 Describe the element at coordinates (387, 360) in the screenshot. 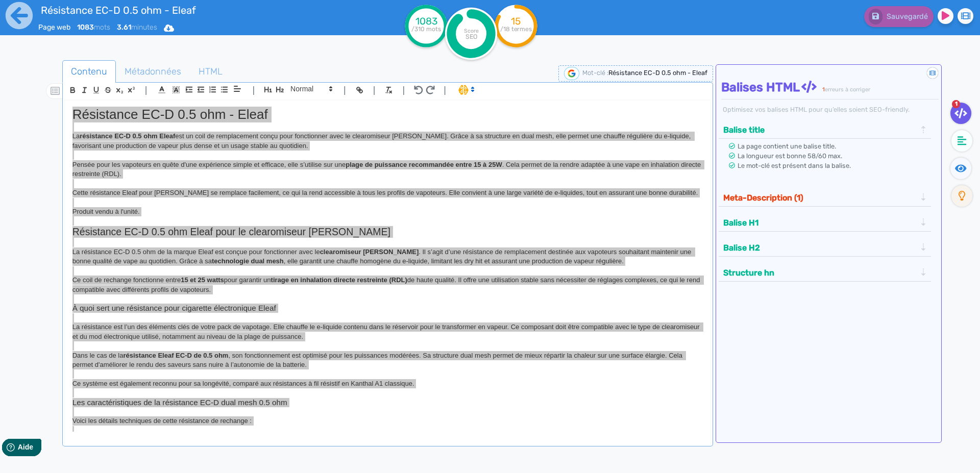

I see `p: Dans le cas de la , son fonctionnement est optimisé pour les puissances modérées. Sa structure du...` at that location.